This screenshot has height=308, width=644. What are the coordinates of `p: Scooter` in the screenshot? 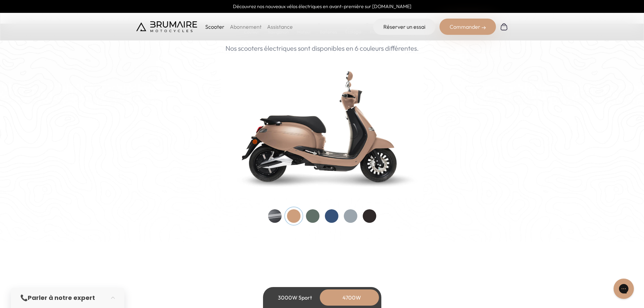 It's located at (215, 27).